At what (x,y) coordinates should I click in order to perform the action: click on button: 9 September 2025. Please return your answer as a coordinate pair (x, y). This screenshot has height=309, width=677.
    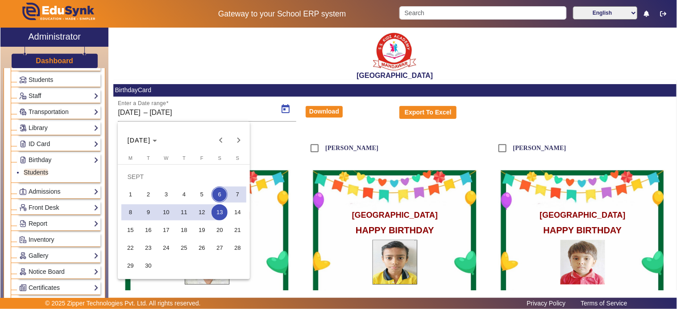
    Looking at the image, I should click on (148, 213).